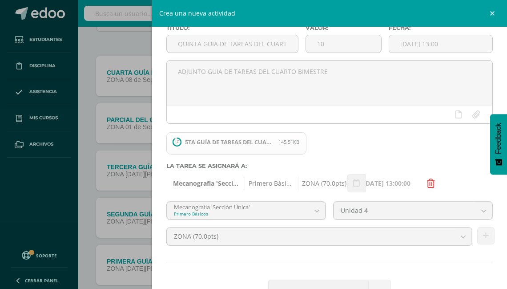 The width and height of the screenshot is (507, 289). Describe the element at coordinates (441, 44) in the screenshot. I see `input: Fecha de entrega` at that location.